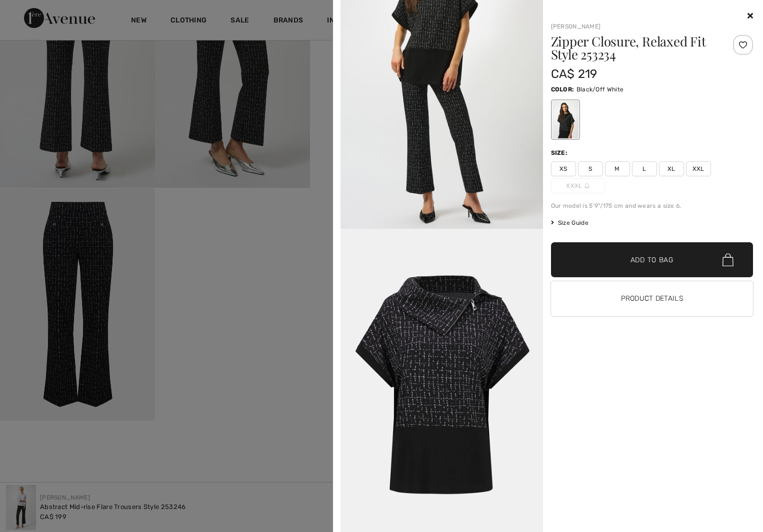 The height and width of the screenshot is (532, 763). Describe the element at coordinates (728, 260) in the screenshot. I see `img: Bag.svg` at that location.